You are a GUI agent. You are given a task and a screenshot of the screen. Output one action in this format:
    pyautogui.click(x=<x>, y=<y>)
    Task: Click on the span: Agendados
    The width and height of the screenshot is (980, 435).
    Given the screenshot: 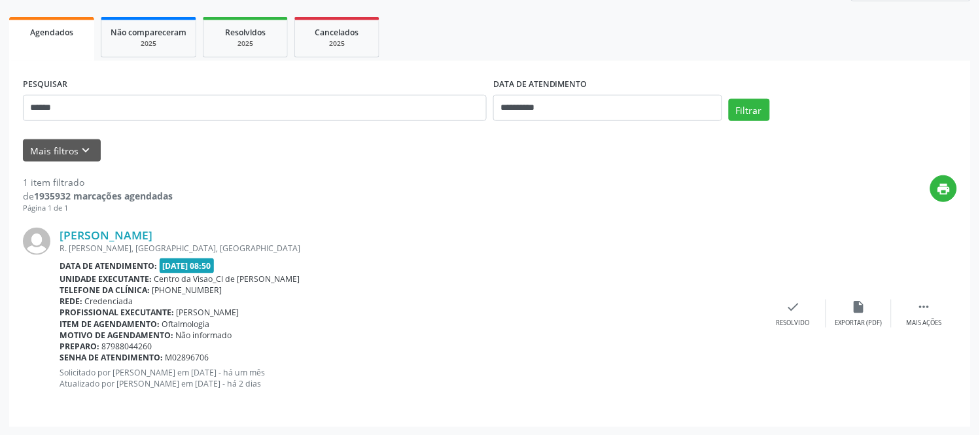 What is the action you would take?
    pyautogui.click(x=52, y=32)
    